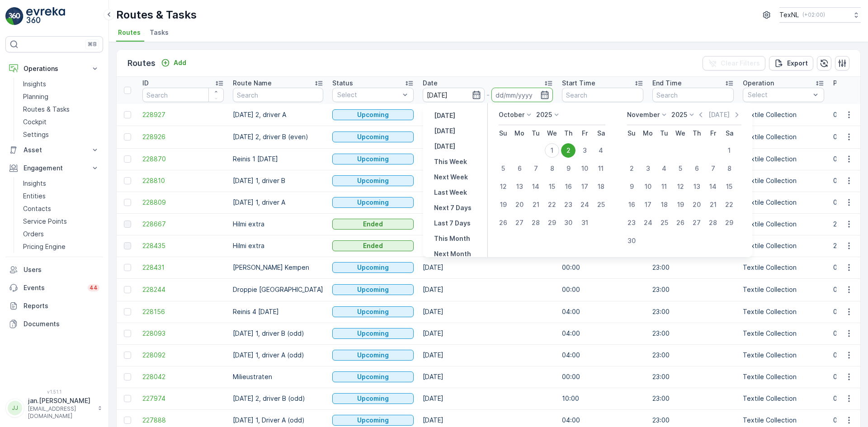  Describe the element at coordinates (61, 196) in the screenshot. I see `a: Entities` at that location.